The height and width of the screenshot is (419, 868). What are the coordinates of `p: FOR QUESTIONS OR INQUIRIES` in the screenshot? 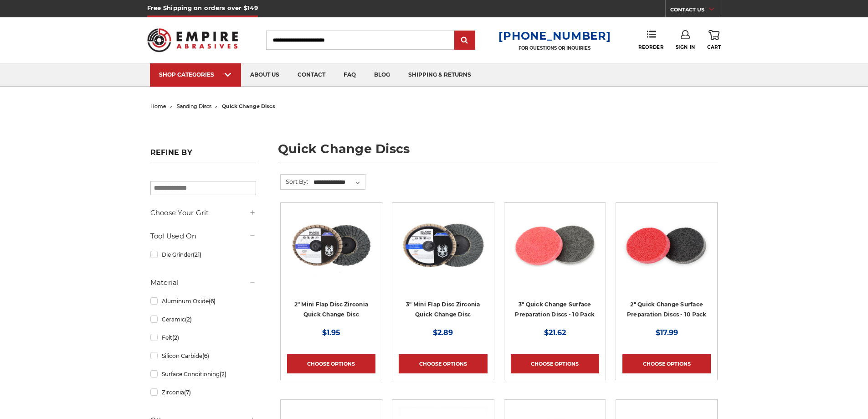 It's located at (554, 48).